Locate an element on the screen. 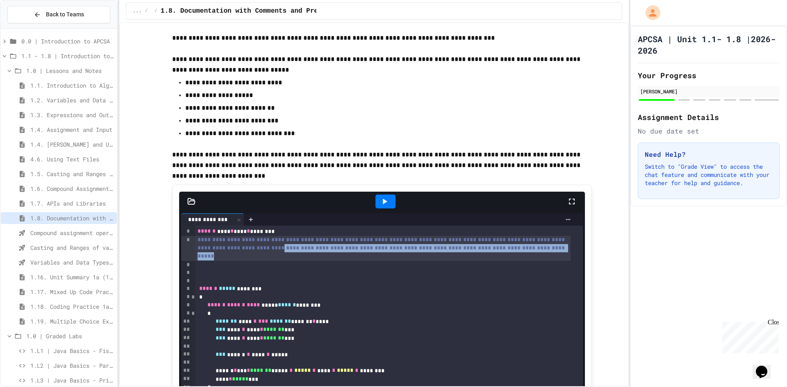 The width and height of the screenshot is (787, 387). span: 1.19. Multiple Choice Exercises for Unit 1a (1.1-1.6) is located at coordinates (72, 321).